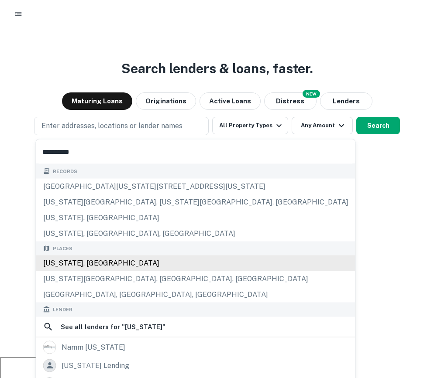 The height and width of the screenshot is (378, 434). I want to click on button: Enter addresses, locations or lender names, so click(121, 126).